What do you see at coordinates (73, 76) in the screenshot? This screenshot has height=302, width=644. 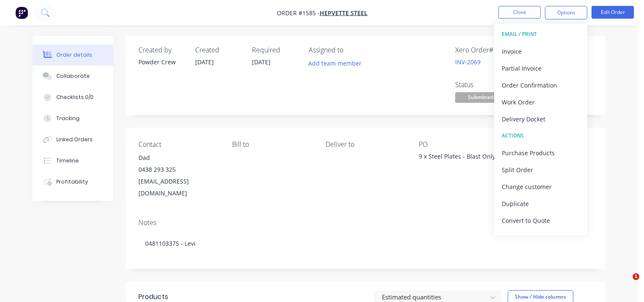 I see `div: Collaborate` at bounding box center [73, 76].